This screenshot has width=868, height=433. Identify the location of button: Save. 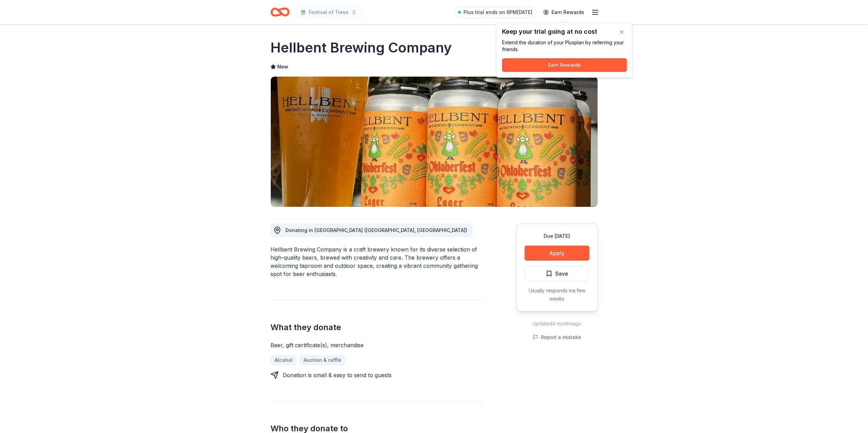
(557, 274).